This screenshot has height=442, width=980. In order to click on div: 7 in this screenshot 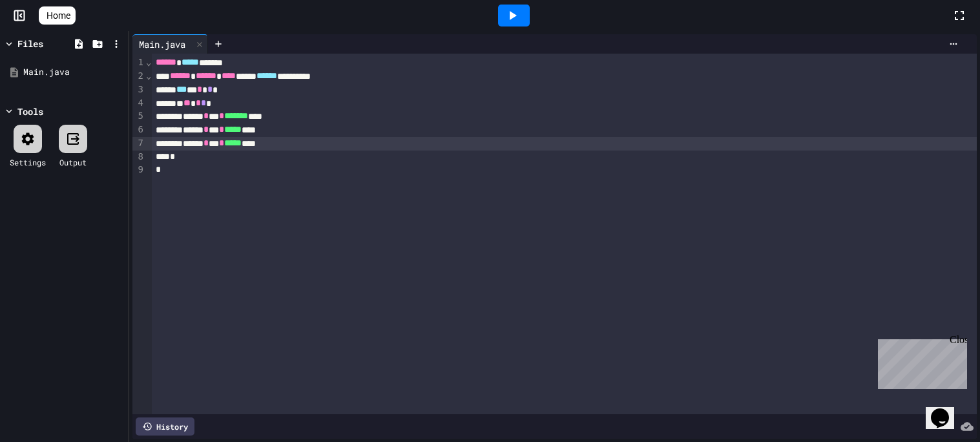, I will do `click(139, 143)`.